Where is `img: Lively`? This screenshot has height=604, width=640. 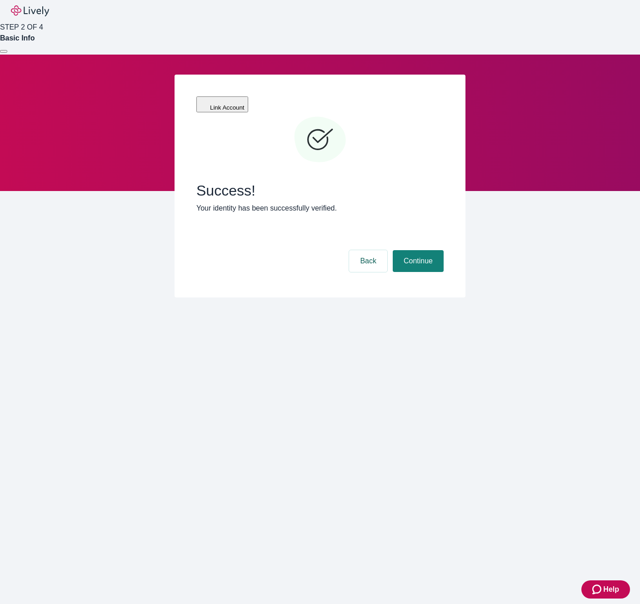 img: Lively is located at coordinates (30, 11).